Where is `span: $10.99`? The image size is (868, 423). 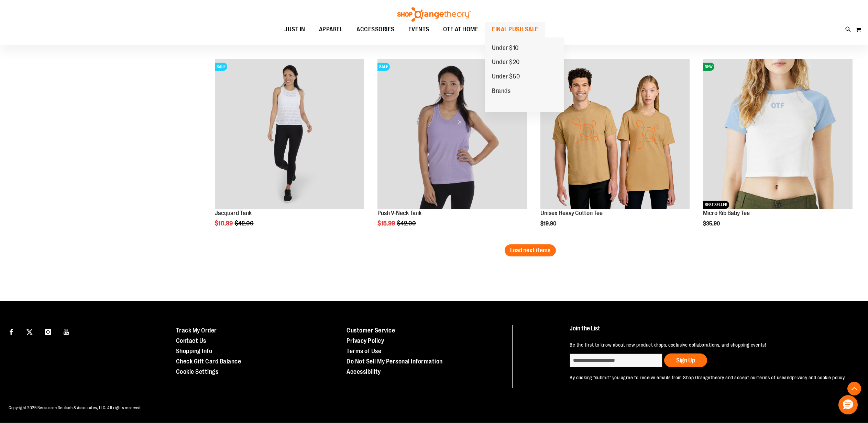
span: $10.99 is located at coordinates (224, 223).